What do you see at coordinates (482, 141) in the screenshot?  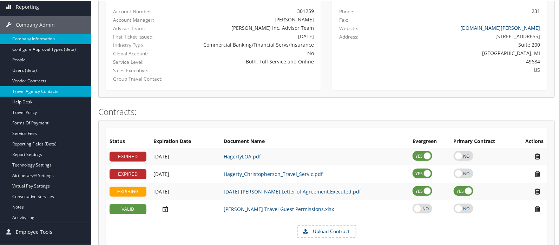 I see `th: Primary Contract` at bounding box center [482, 141].